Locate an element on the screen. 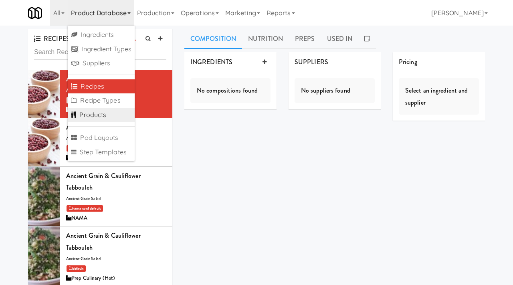 The width and height of the screenshot is (513, 285). div: Select an ingredient and supplier is located at coordinates (439, 96).